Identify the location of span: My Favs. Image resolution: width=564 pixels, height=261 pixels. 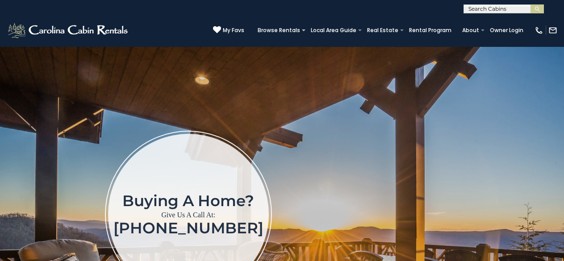
(233, 30).